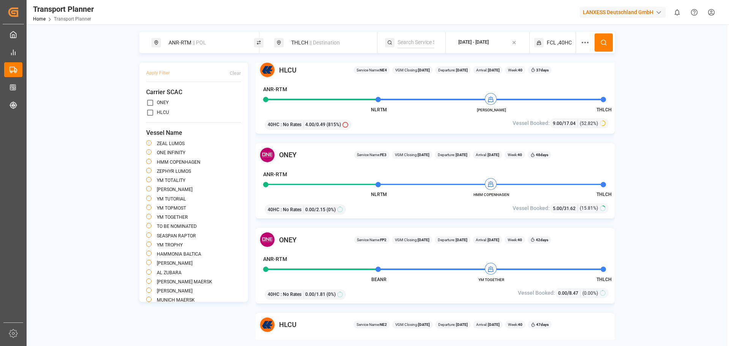 The image size is (729, 346). I want to click on span: BEANR, so click(379, 279).